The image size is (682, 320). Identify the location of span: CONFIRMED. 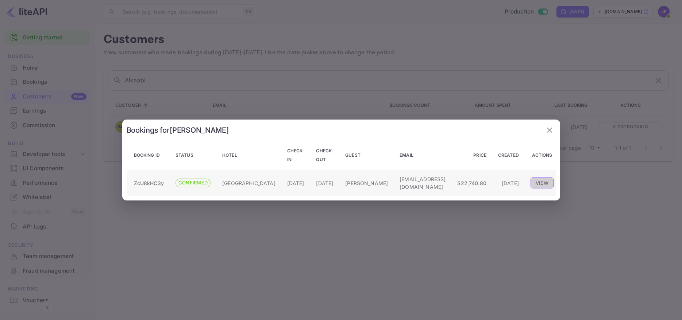
(193, 183).